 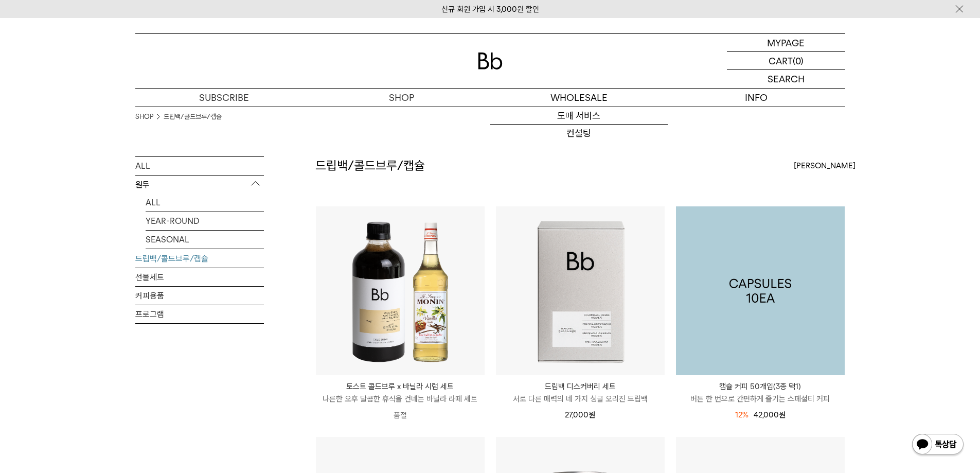 I want to click on p: WHOLESALE, so click(x=579, y=97).